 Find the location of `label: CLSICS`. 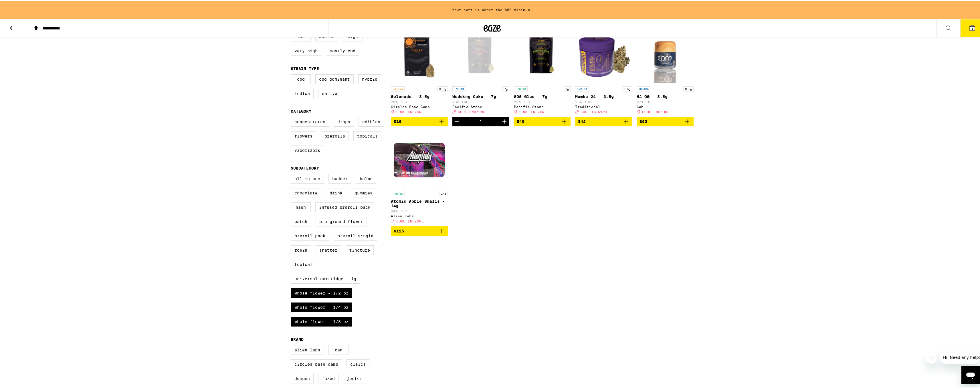

label: CLSICS is located at coordinates (358, 363).